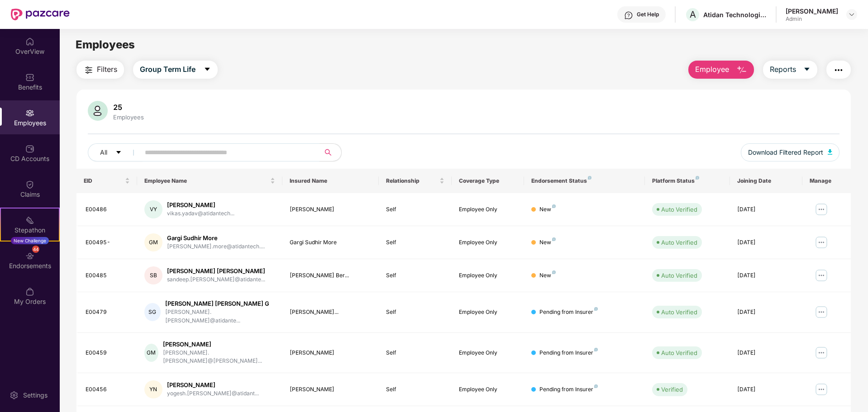 The image size is (868, 412). Describe the element at coordinates (812, 19) in the screenshot. I see `div: Admin` at that location.